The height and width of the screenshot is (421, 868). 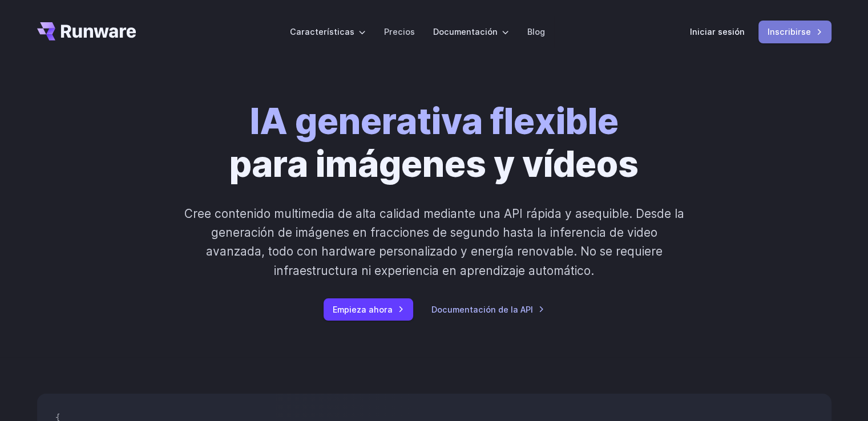 What do you see at coordinates (789, 31) in the screenshot?
I see `font: Inscribirse` at bounding box center [789, 31].